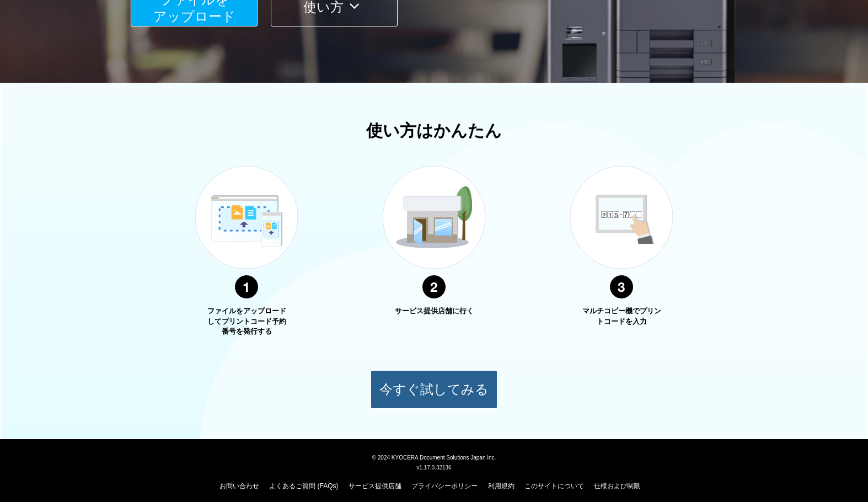 The height and width of the screenshot is (502, 868). What do you see at coordinates (375, 485) in the screenshot?
I see `a: サービス提供店舗` at bounding box center [375, 485].